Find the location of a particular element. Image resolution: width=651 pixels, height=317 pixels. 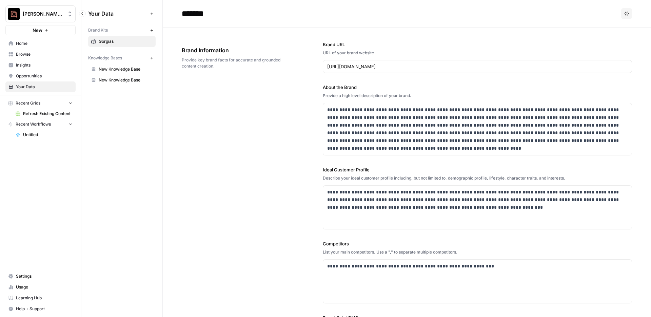

a: Home is located at coordinates (40, 43).